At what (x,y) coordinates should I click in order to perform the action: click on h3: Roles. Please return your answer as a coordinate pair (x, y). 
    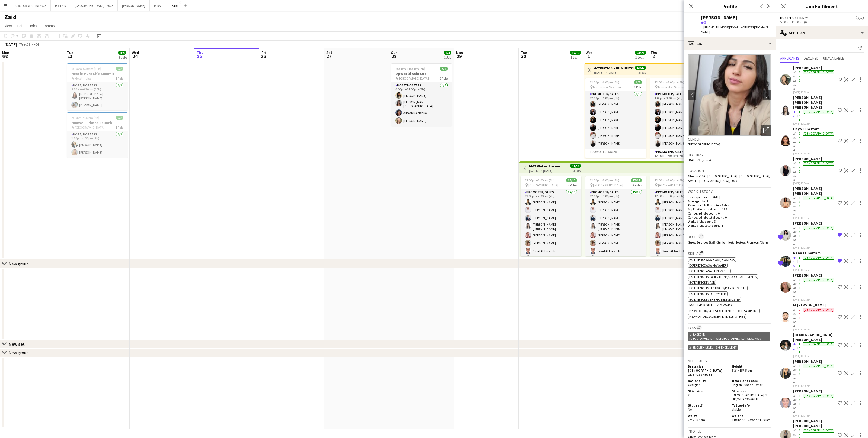
    Looking at the image, I should click on (730, 236).